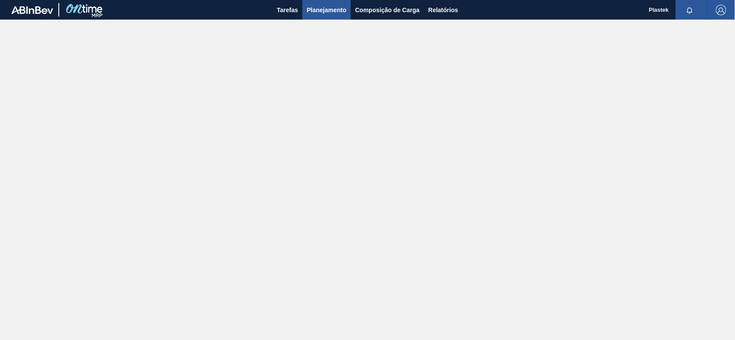 The height and width of the screenshot is (340, 735). Describe the element at coordinates (443, 10) in the screenshot. I see `span: Relatórios` at that location.